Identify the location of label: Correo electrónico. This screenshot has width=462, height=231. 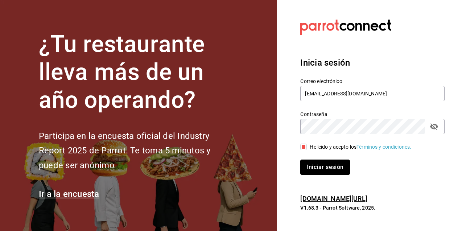
(373, 81).